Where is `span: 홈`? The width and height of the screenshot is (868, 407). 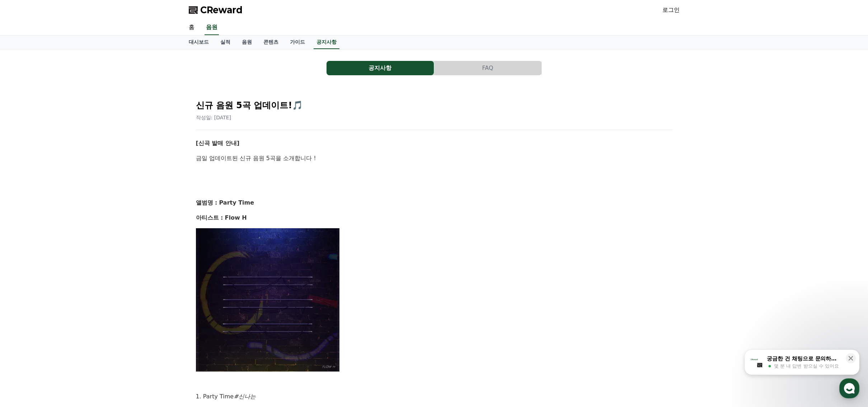 span: 홈 is located at coordinates (24, 241).